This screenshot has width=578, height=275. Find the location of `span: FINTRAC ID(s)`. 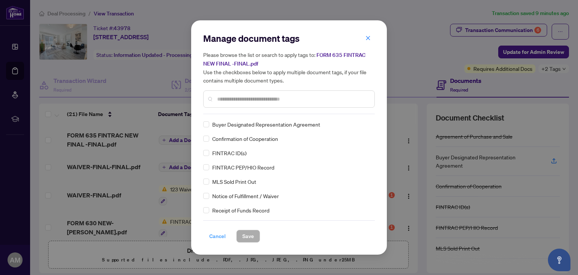

span: FINTRAC ID(s) is located at coordinates (229, 153).